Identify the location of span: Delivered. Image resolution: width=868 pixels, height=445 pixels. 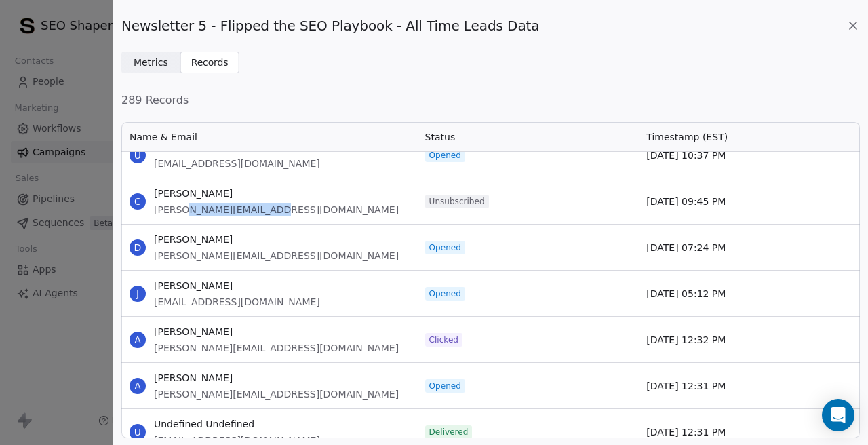
(449, 431).